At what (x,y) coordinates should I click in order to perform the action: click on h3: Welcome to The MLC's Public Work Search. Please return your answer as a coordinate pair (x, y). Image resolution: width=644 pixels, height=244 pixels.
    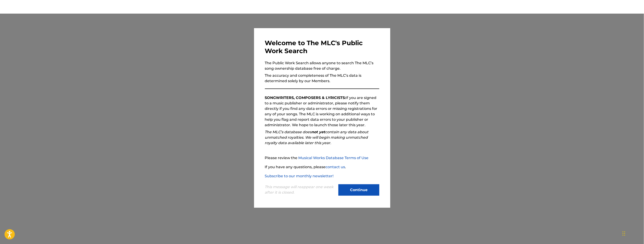
    Looking at the image, I should click on (322, 47).